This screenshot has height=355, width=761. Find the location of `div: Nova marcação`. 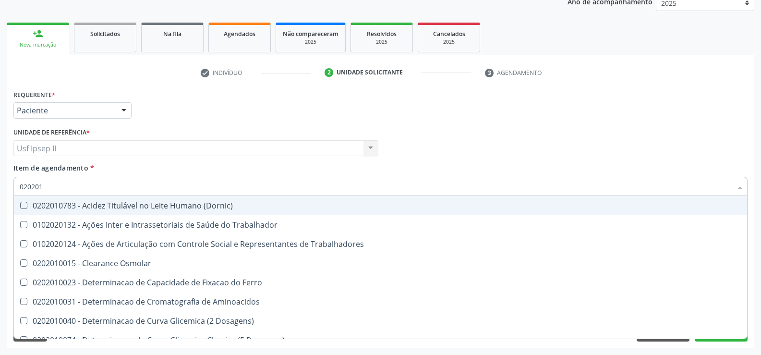

div: Nova marcação is located at coordinates (38, 45).